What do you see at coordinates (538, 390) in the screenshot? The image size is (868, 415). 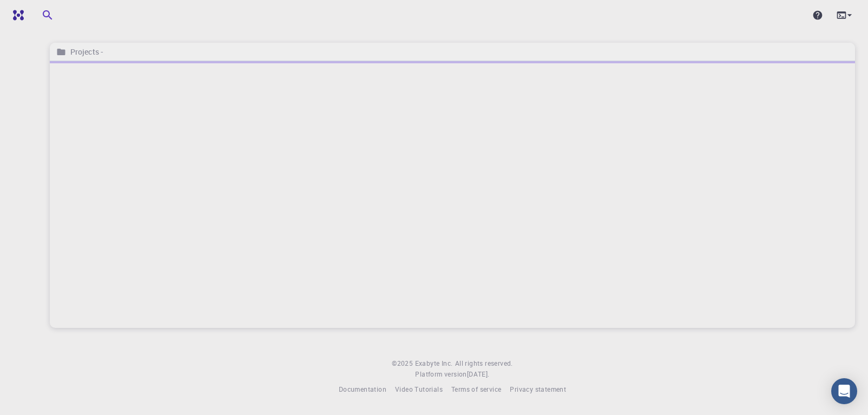 I see `a: Privacy statement` at bounding box center [538, 390].